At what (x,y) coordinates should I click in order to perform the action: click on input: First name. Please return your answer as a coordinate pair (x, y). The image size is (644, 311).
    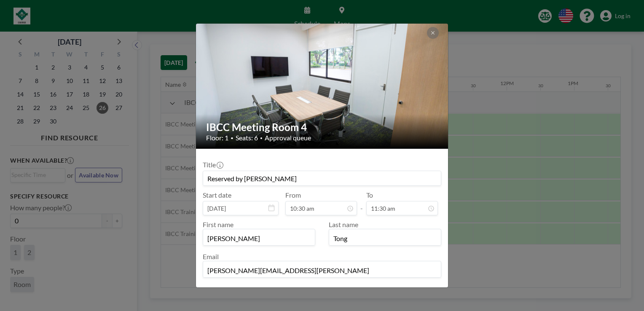
    Looking at the image, I should click on (259, 238).